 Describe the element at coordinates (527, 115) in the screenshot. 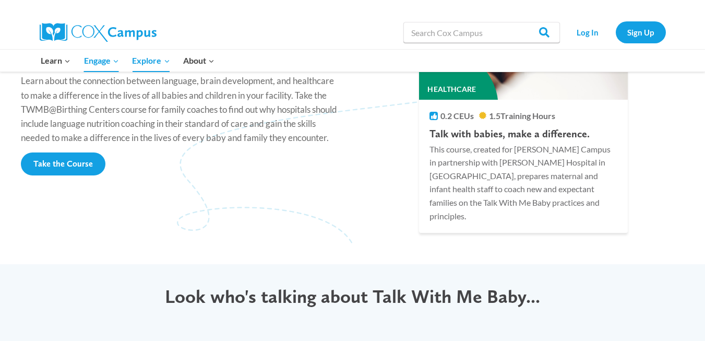

I see `span: Training Hours` at that location.